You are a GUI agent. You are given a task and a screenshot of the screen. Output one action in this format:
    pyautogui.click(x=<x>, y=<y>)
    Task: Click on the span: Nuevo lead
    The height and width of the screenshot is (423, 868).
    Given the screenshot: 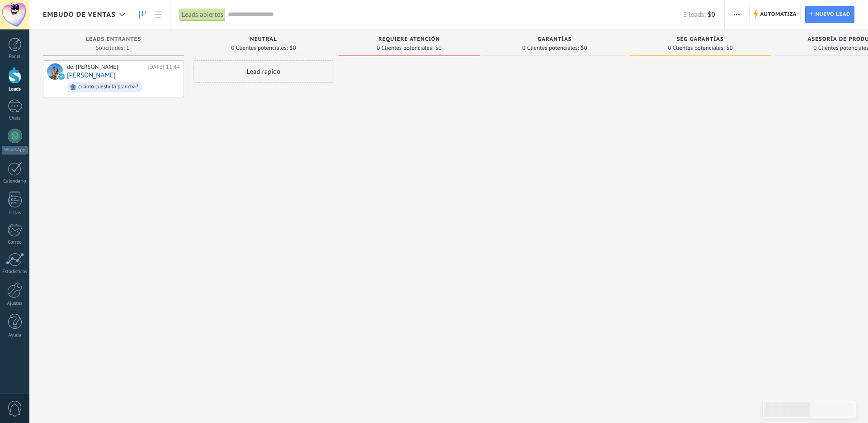 What is the action you would take?
    pyautogui.click(x=833, y=15)
    